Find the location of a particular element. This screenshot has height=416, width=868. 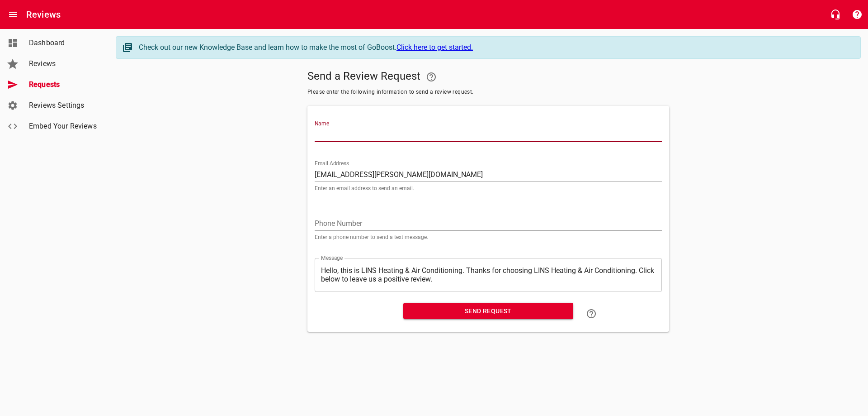

span: Reviews Settings is located at coordinates (63, 105).